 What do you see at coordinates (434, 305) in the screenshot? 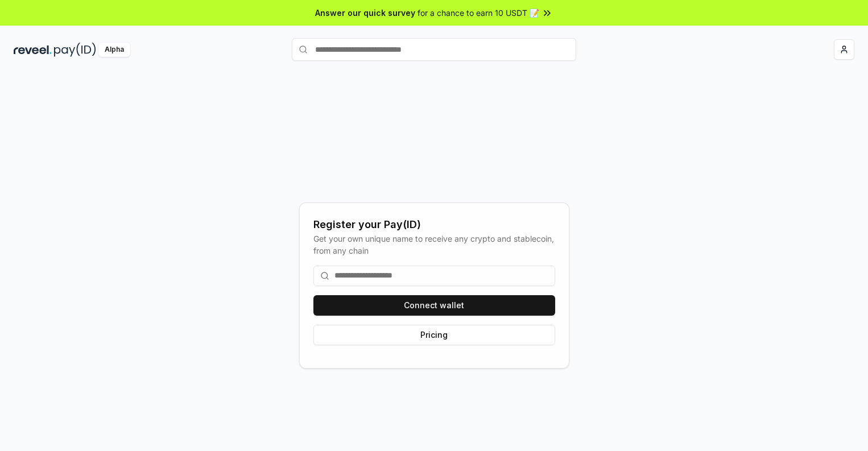
I see `button: Connect wallet` at bounding box center [434, 305].